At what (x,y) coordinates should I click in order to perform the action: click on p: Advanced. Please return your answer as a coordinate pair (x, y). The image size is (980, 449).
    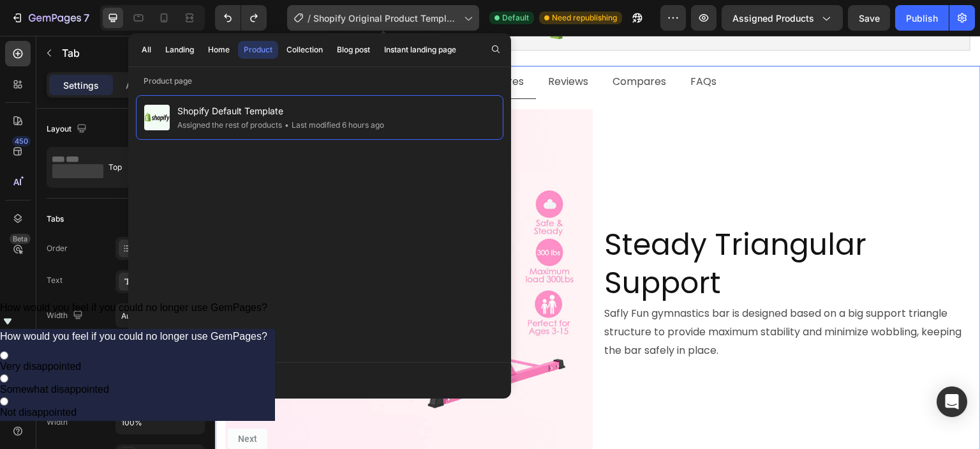
    Looking at the image, I should click on (148, 85).